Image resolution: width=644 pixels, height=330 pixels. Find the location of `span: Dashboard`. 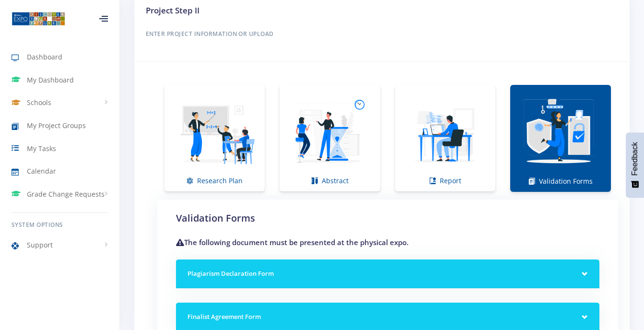

span: Dashboard is located at coordinates (45, 57).